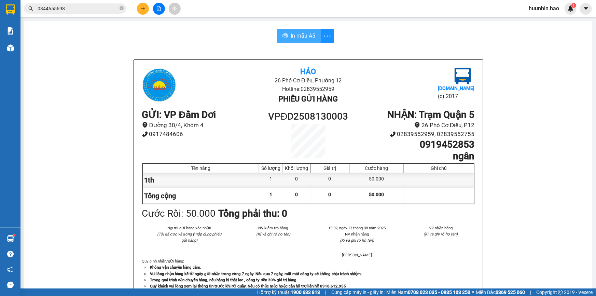 This screenshot has height=296, width=596. What do you see at coordinates (271, 168) in the screenshot?
I see `div: Số lượng` at bounding box center [271, 168].